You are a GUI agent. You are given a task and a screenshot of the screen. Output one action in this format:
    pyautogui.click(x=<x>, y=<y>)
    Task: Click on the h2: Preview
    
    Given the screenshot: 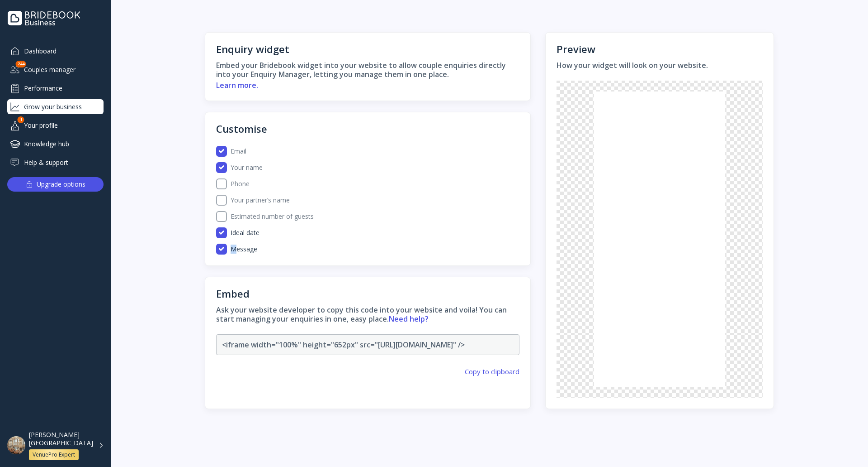 What is the action you would take?
    pyautogui.click(x=660, y=49)
    